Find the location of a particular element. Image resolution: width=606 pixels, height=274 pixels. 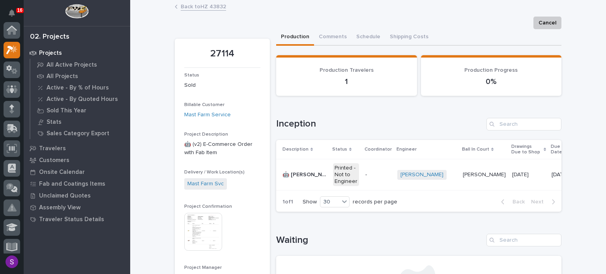

p: Fab and Coatings Items is located at coordinates (72, 184).